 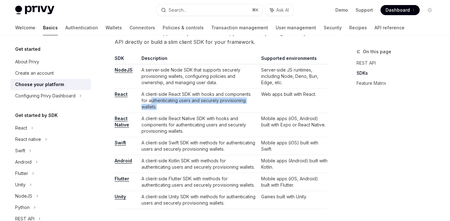 What do you see at coordinates (21, 128) in the screenshot?
I see `div: React` at bounding box center [21, 128].